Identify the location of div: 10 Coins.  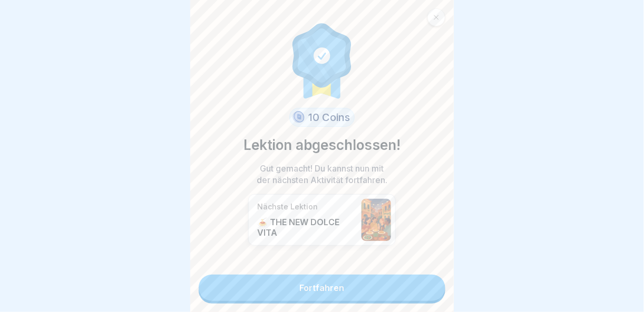
(322, 117).